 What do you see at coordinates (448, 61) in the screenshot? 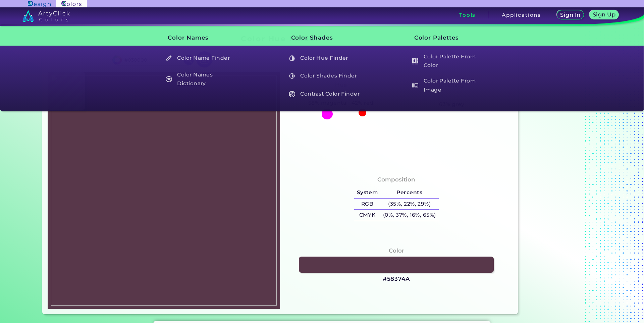
I see `h5: Color Palette From Color` at bounding box center [448, 61].